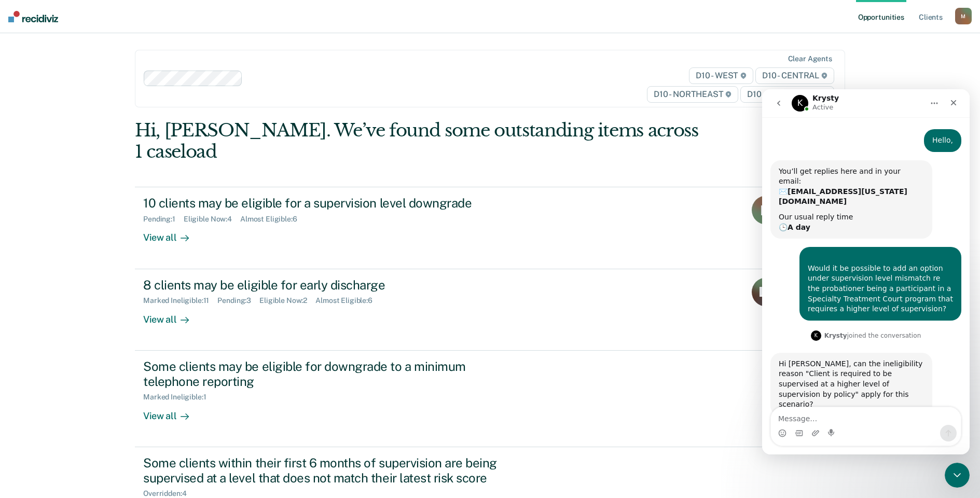  I want to click on b: A day, so click(37, 138).